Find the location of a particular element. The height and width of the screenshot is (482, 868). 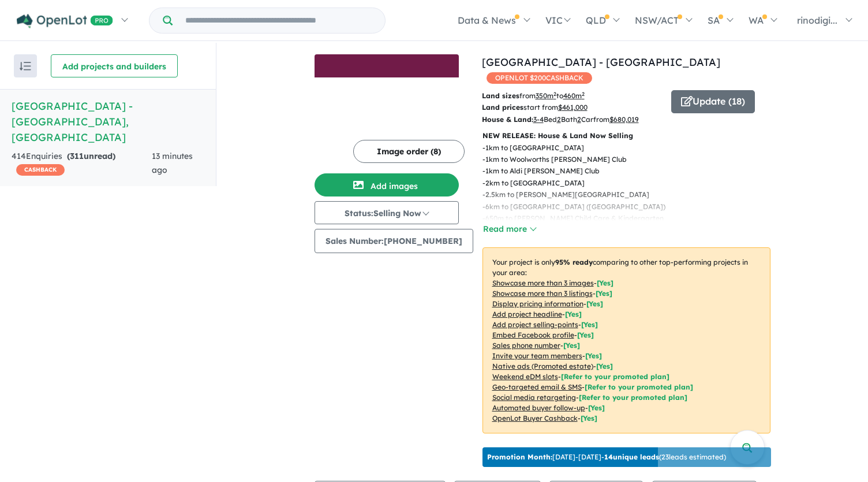

u: Embed Facebook profile is located at coordinates (534, 335).